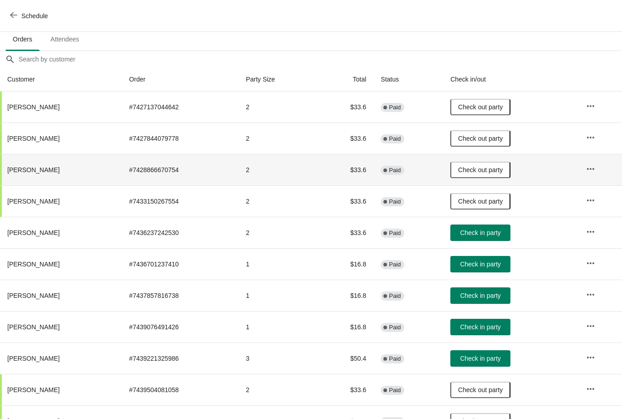 This screenshot has height=419, width=622. What do you see at coordinates (345, 358) in the screenshot?
I see `td: $50.4` at bounding box center [345, 358].